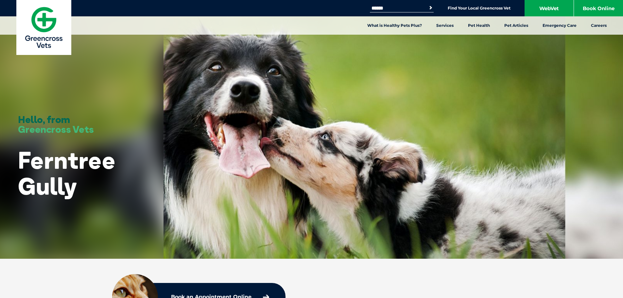 The height and width of the screenshot is (298, 623). Describe the element at coordinates (56, 129) in the screenshot. I see `span: Greencross Vets` at that location.